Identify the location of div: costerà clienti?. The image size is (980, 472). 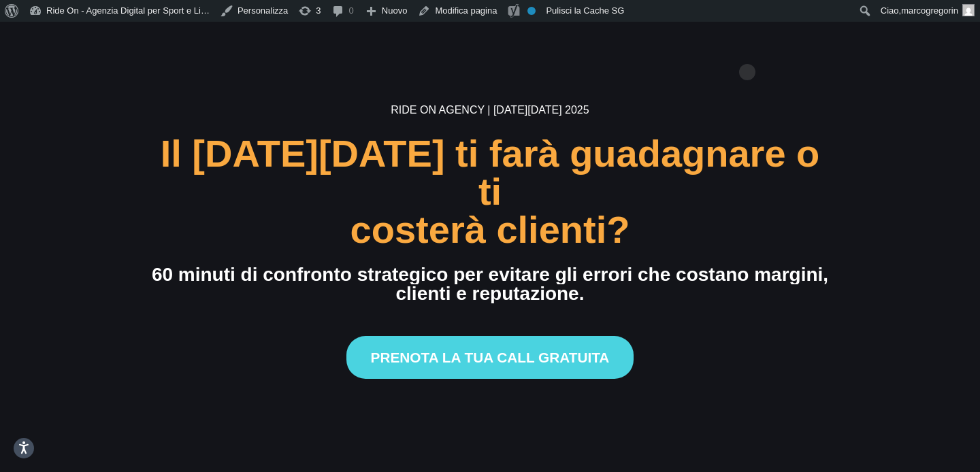
(490, 230).